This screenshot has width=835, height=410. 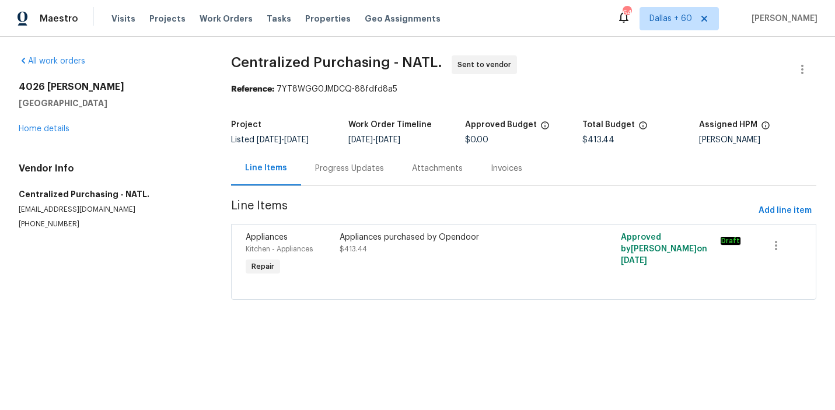 What do you see at coordinates (267, 237) in the screenshot?
I see `span: Appliances` at bounding box center [267, 237].